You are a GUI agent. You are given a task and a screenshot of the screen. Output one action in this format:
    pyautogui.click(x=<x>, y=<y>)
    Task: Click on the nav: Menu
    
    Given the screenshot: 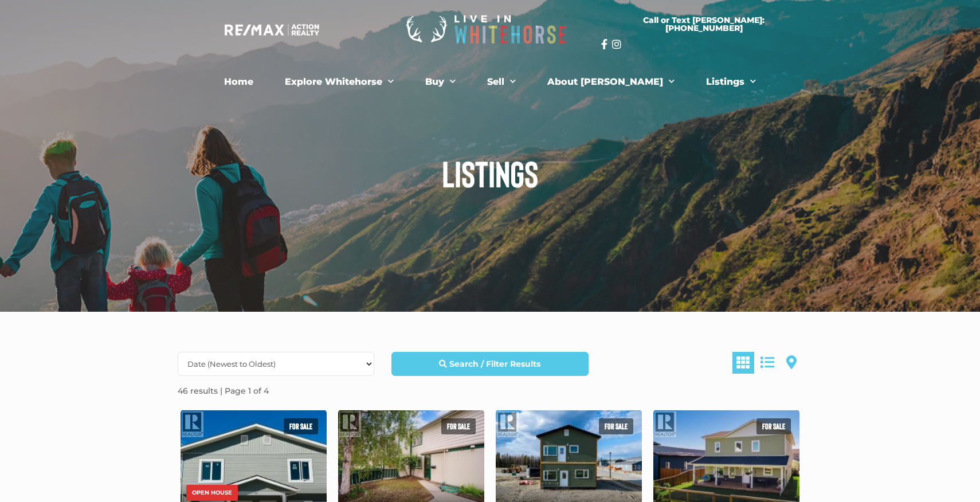 What is the action you would take?
    pyautogui.click(x=490, y=82)
    